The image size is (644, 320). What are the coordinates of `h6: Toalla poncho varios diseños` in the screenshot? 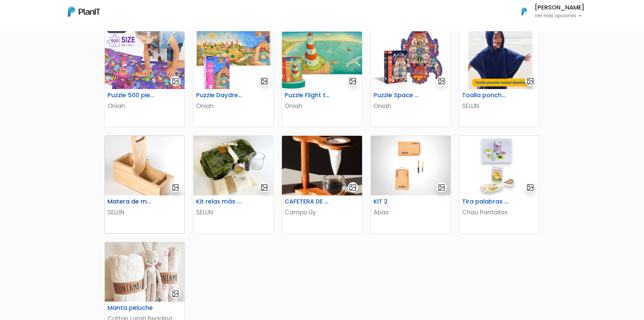 It's located at (485, 95).